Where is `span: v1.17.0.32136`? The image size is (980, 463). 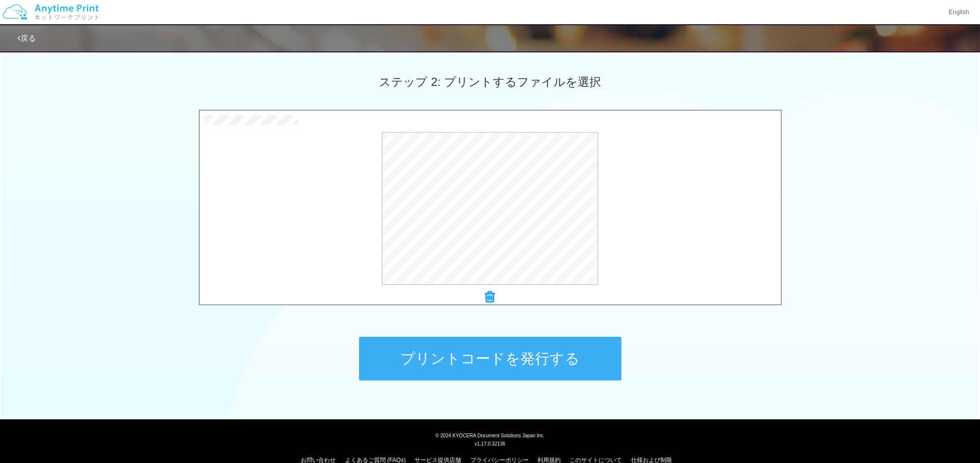
span: v1.17.0.32136 is located at coordinates (490, 444).